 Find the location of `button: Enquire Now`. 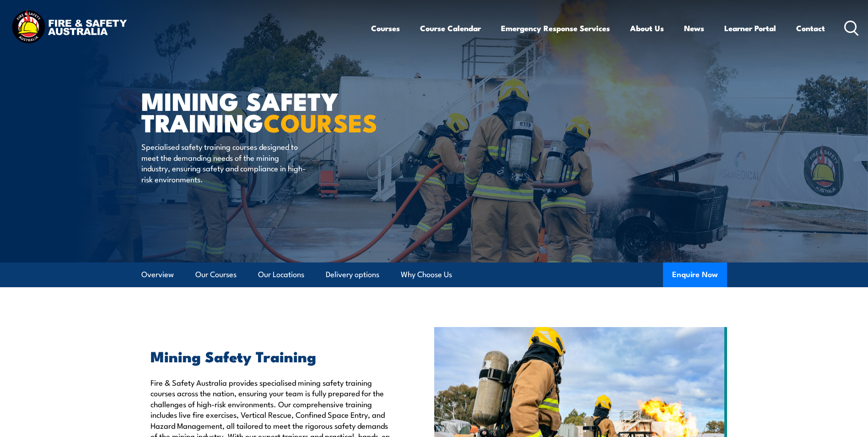

button: Enquire Now is located at coordinates (695, 275).